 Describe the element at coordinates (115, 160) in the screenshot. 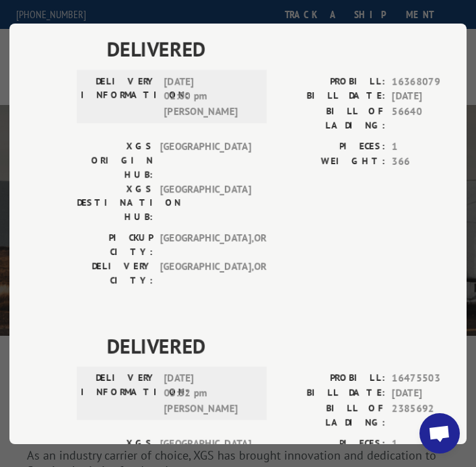

I see `label: XGS ORIGIN HUB:` at that location.